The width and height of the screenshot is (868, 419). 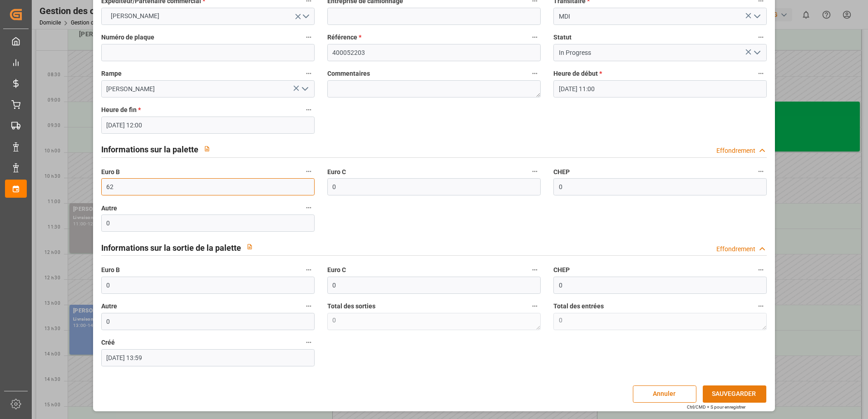 I want to click on div: Ctrl/CMD + S pour enregistrer, so click(x=716, y=407).